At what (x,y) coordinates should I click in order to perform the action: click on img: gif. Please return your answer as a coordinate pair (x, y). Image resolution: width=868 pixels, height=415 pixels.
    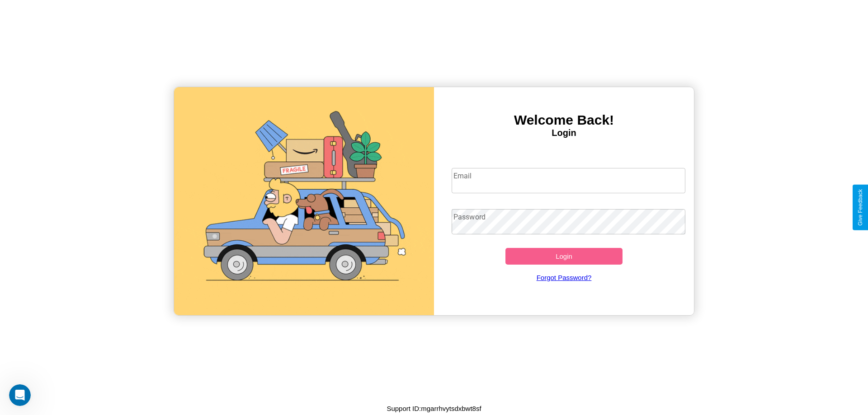
    Looking at the image, I should click on (304, 201).